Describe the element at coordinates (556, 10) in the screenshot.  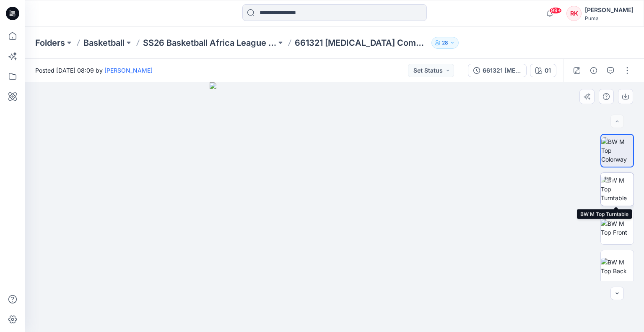
I see `span: 99+` at that location.